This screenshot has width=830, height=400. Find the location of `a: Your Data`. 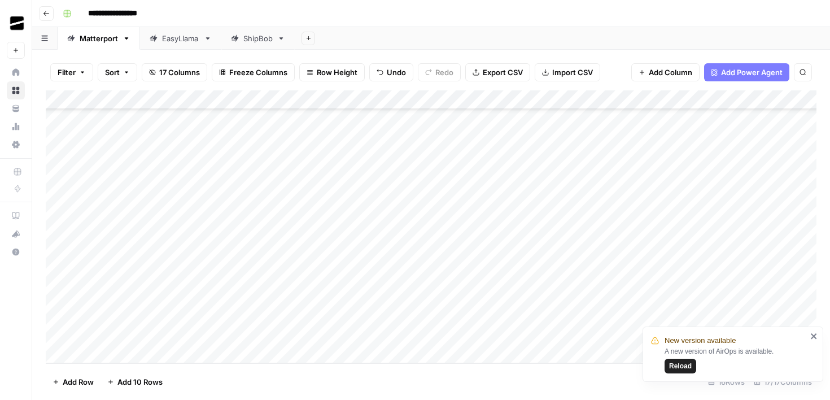

a: Your Data is located at coordinates (16, 108).